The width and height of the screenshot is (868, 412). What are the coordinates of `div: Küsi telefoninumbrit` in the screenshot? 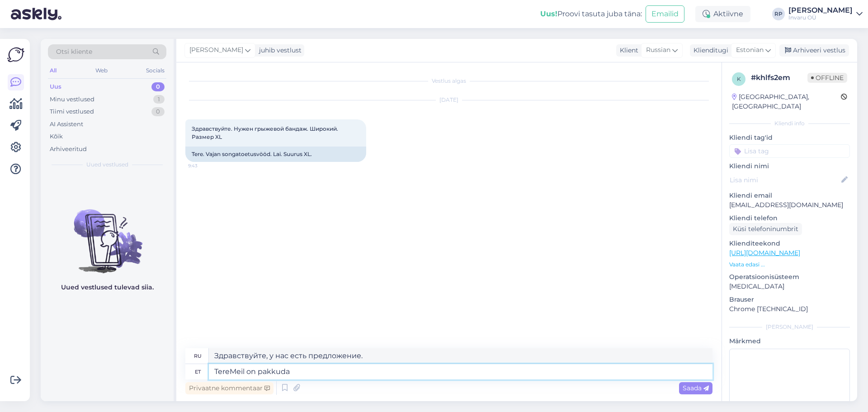 It's located at (766, 229).